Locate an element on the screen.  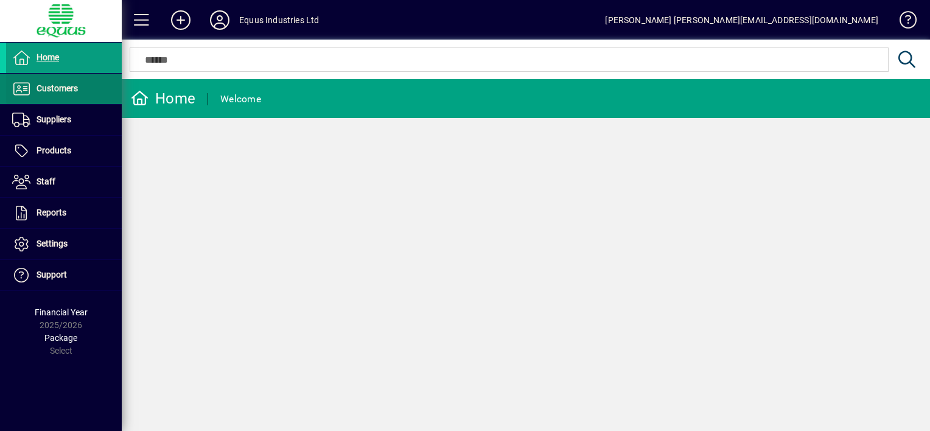
a: Products is located at coordinates (64, 151).